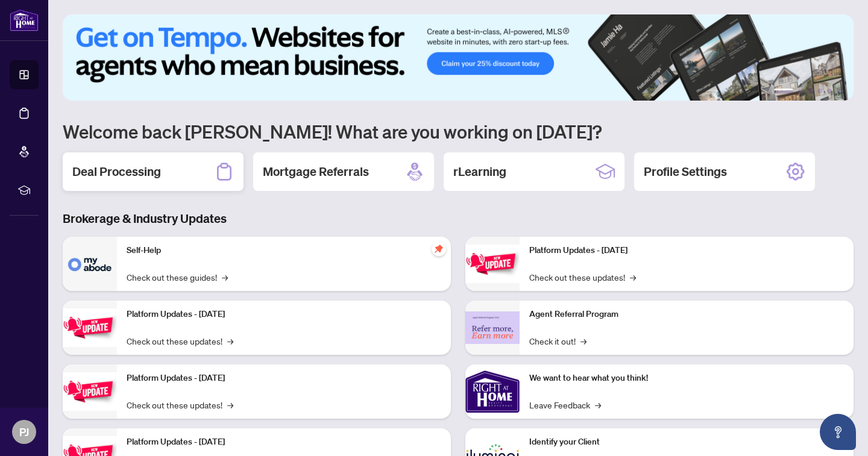 The image size is (868, 456). What do you see at coordinates (687, 442) in the screenshot?
I see `p: Identify your Client` at bounding box center [687, 442].